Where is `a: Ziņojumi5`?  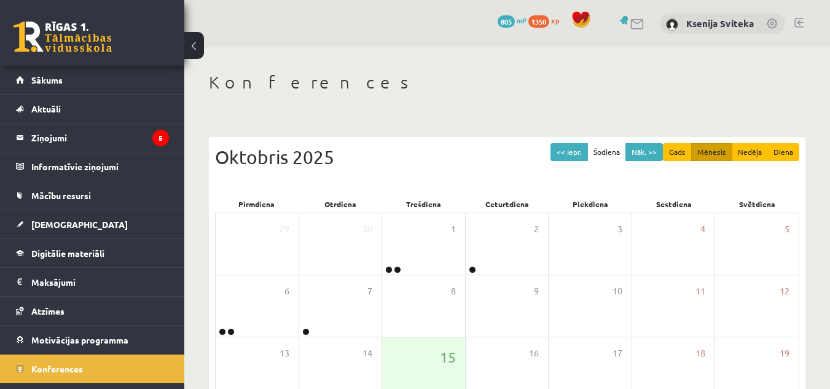
a: Ziņojumi5 is located at coordinates (92, 138).